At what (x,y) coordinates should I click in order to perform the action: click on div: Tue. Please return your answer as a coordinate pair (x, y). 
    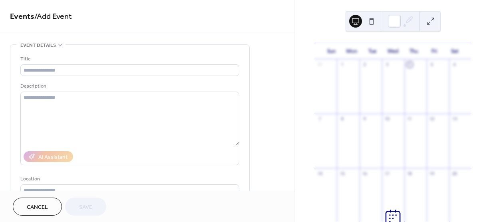
    Looking at the image, I should click on (373, 51).